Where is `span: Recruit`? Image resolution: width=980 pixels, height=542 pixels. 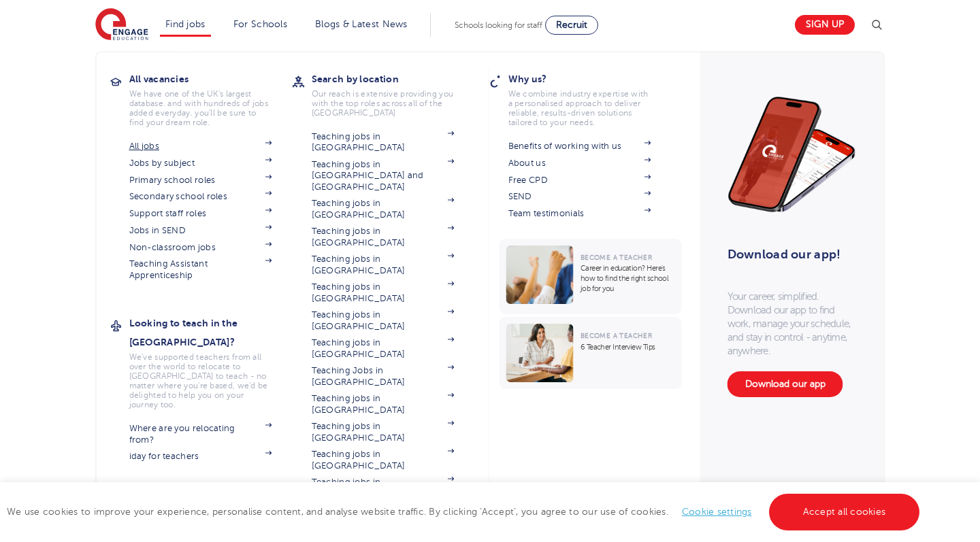
span: Recruit is located at coordinates (572, 25).